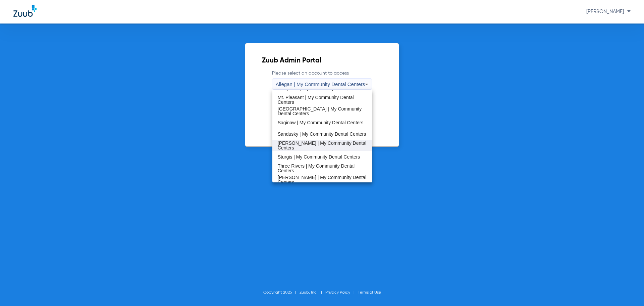 The width and height of the screenshot is (644, 306). I want to click on div: Chat Widget, so click(627, 290).